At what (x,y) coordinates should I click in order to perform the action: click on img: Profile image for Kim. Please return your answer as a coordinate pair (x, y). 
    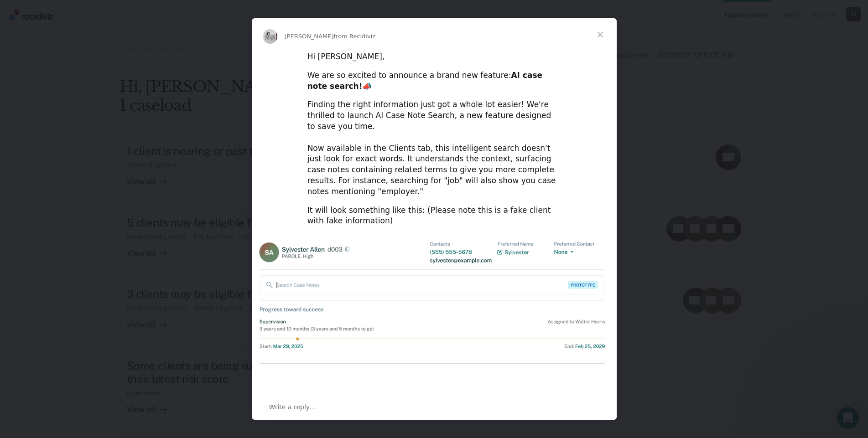
    Looking at the image, I should click on (270, 36).